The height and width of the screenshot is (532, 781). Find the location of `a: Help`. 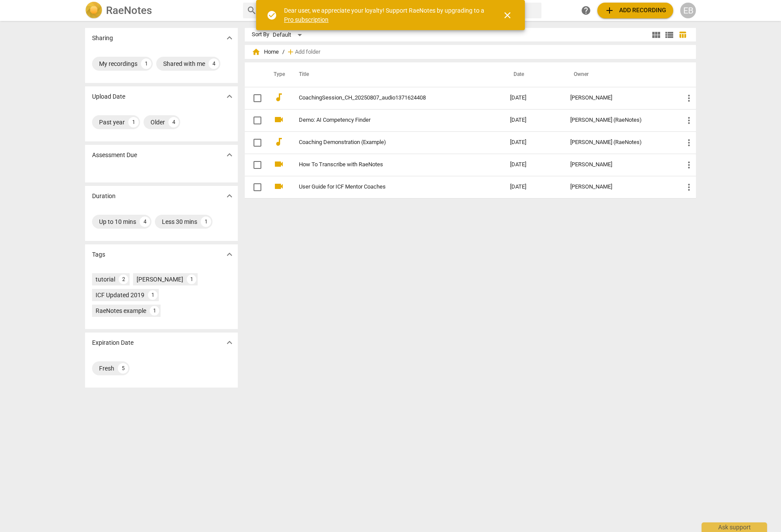

a: Help is located at coordinates (586, 11).